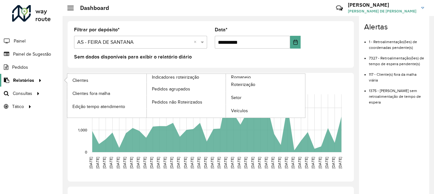  Describe the element at coordinates (91, 8) in the screenshot. I see `h2: Dashboard` at that location.